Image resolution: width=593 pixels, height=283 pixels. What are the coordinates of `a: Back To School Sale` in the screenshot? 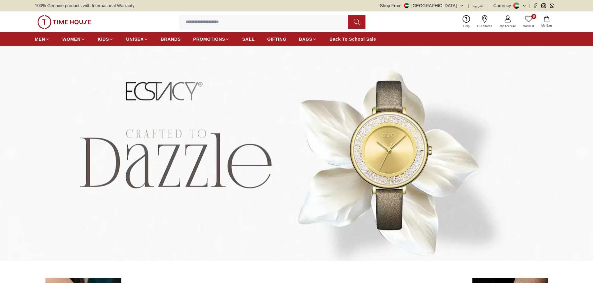 It's located at (353, 39).